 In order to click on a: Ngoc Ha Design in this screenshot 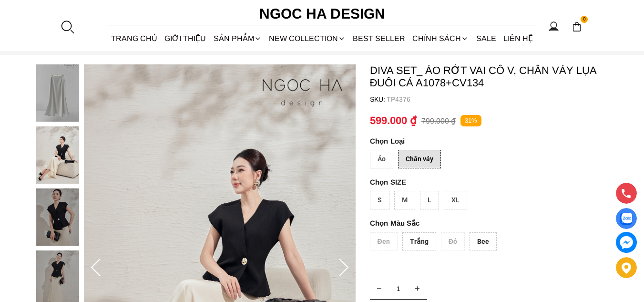, I will do `click(322, 14)`.